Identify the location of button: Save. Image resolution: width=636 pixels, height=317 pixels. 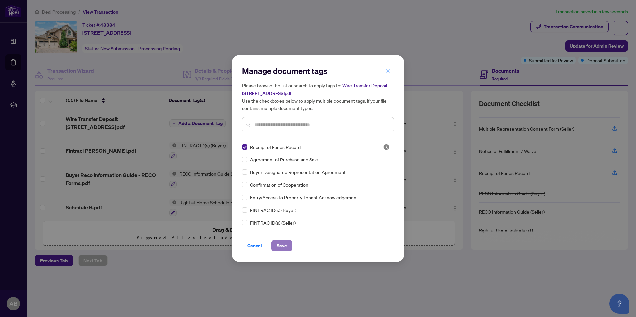
(282, 246).